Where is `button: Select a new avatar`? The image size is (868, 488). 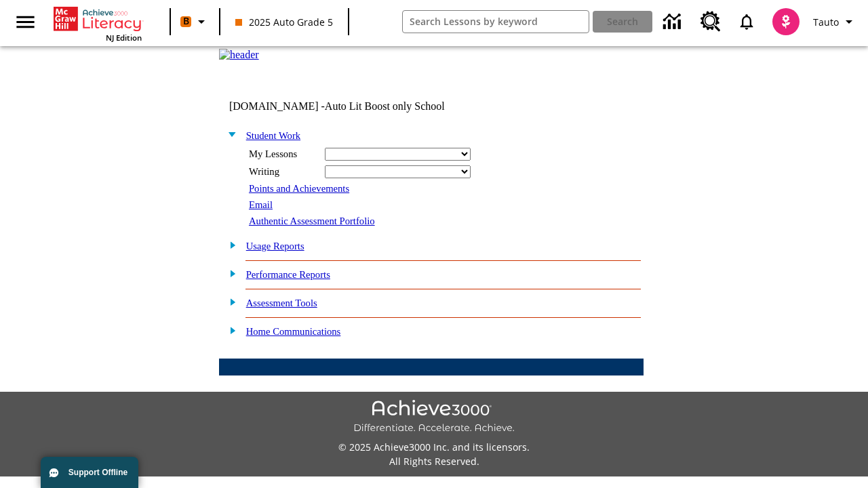 button: Select a new avatar is located at coordinates (786, 22).